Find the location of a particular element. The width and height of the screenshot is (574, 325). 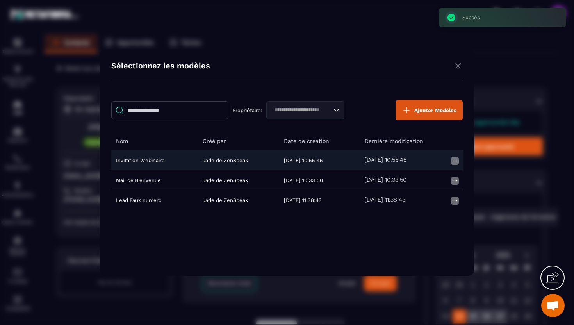

th: Date de création is located at coordinates (320, 141).